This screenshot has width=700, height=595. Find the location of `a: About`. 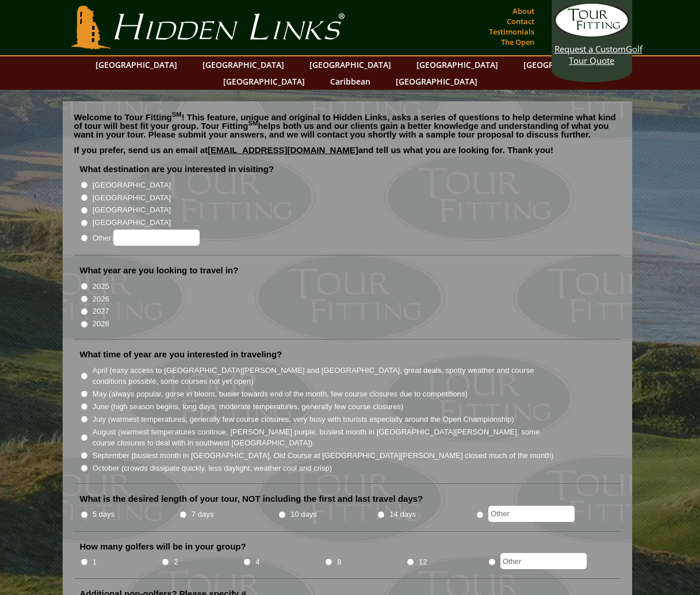

a: About is located at coordinates (523, 11).